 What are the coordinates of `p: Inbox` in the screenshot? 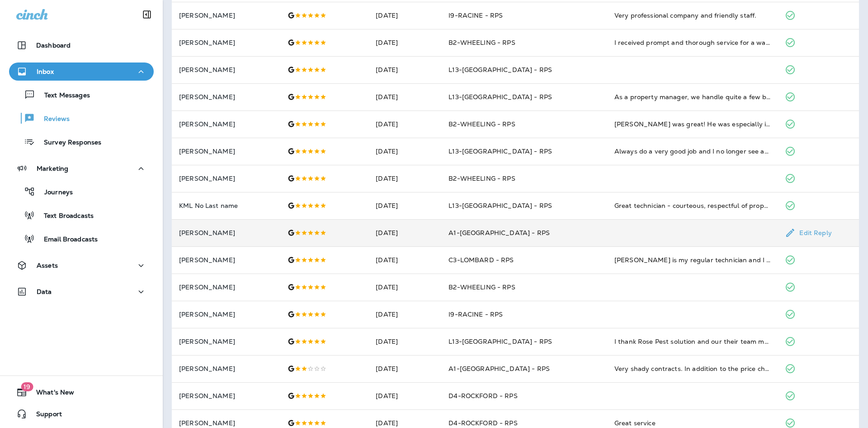 It's located at (45, 72).